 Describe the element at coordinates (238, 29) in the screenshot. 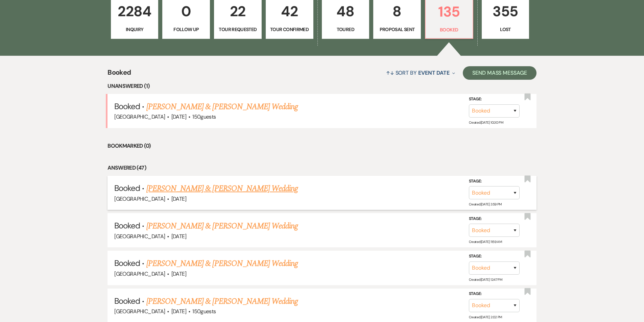

I see `p: Tour Requested` at that location.